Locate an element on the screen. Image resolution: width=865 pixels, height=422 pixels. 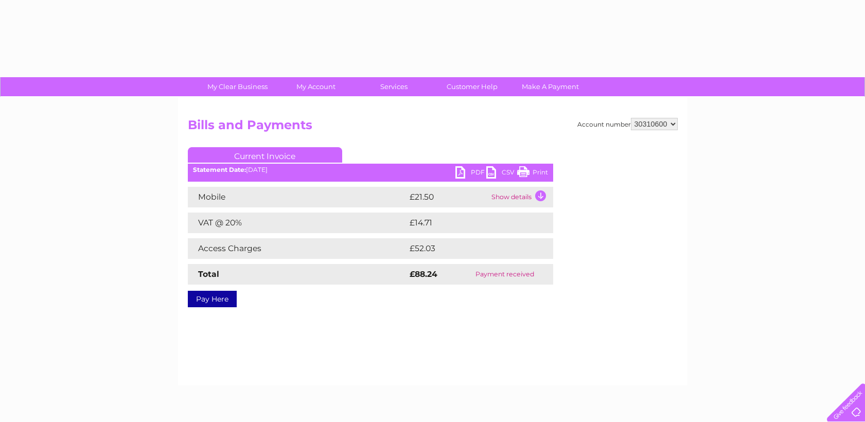
td: £52.03 is located at coordinates (469, 248).